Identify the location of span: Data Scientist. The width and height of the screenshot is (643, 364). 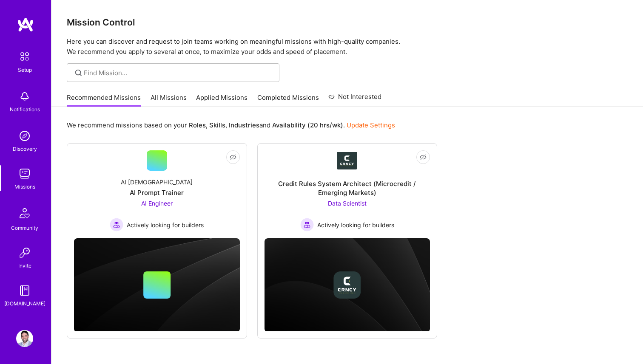
(347, 203).